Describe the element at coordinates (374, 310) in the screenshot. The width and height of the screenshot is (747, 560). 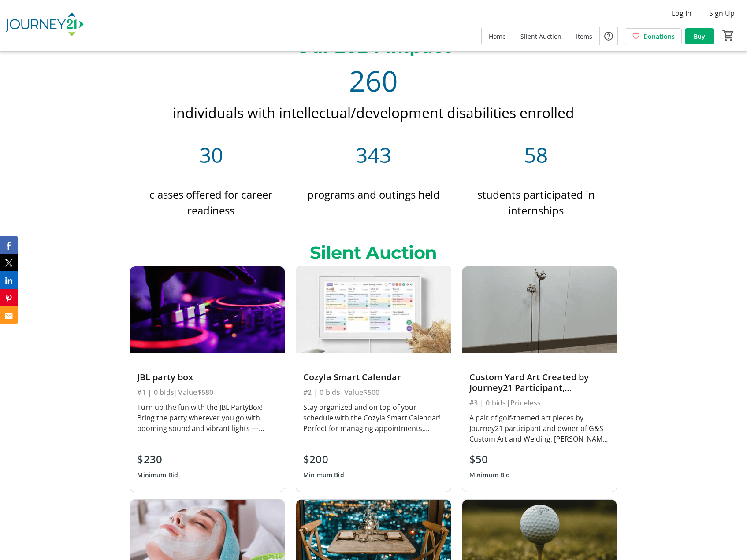
I see `img: Cozyla Smart Calendar` at that location.